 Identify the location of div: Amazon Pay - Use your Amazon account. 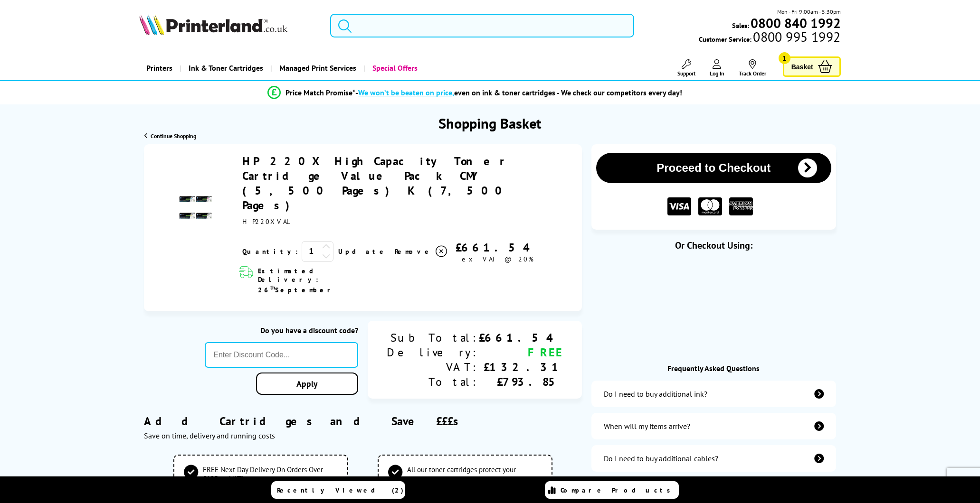
(713, 332).